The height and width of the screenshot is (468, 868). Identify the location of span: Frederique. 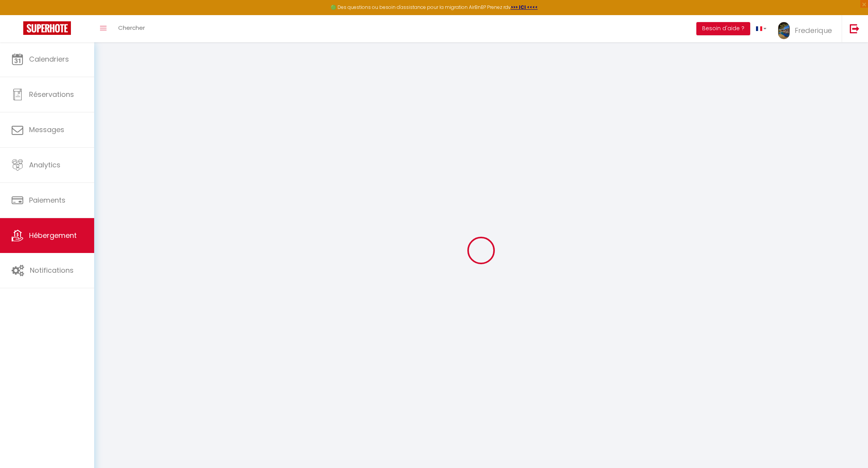
(814, 30).